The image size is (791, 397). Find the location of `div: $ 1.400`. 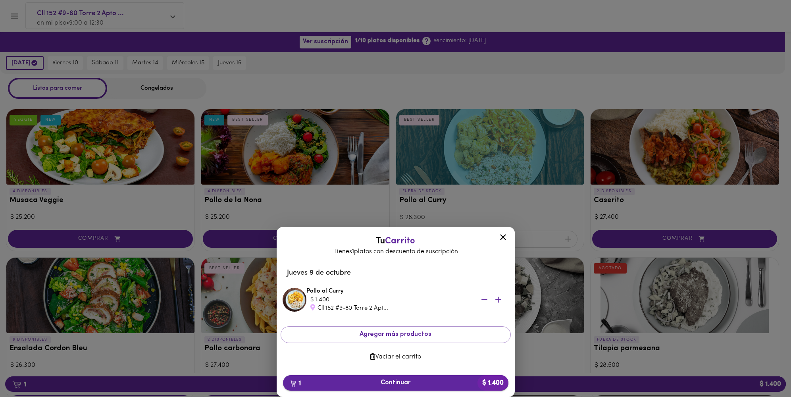

div: $ 1.400 is located at coordinates (390, 300).